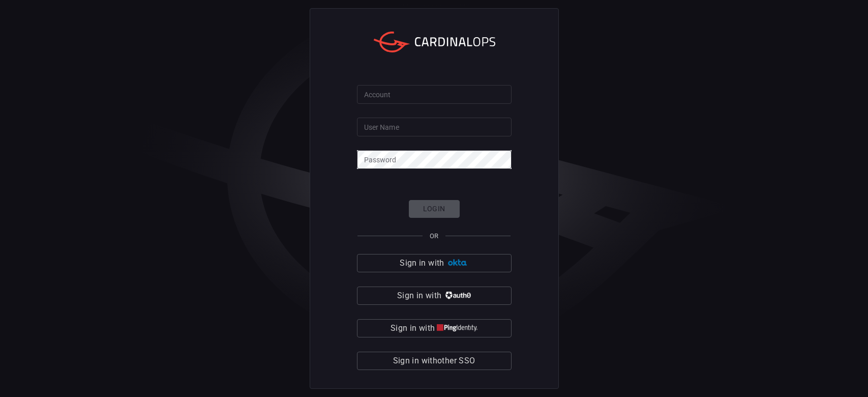 The height and width of the screenshot is (397, 868). I want to click on button: Sign in withother SSO, so click(434, 361).